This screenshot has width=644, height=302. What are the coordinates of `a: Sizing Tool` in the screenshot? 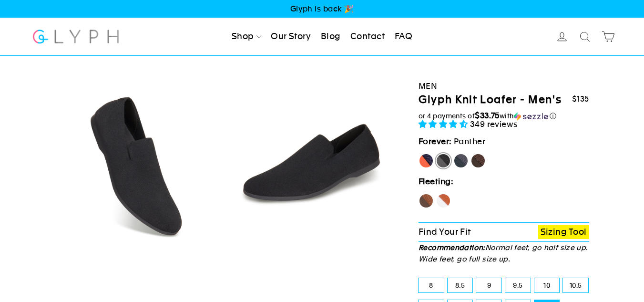 It's located at (563, 232).